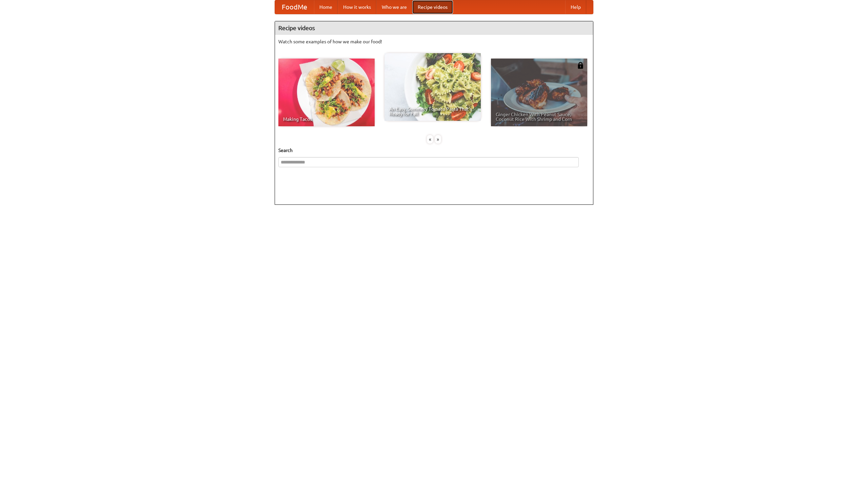 The width and height of the screenshot is (868, 479). Describe the element at coordinates (432, 7) in the screenshot. I see `a: Recipe videos` at that location.